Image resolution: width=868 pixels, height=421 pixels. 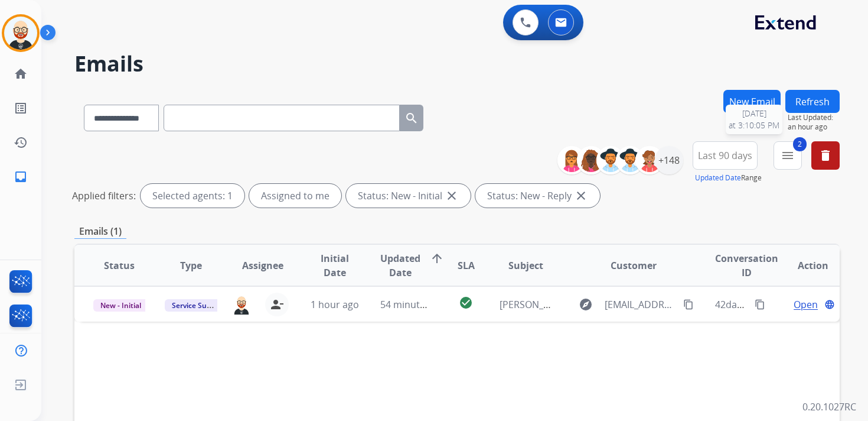 What do you see at coordinates (457, 64) in the screenshot?
I see `h2: Emails` at bounding box center [457, 64].